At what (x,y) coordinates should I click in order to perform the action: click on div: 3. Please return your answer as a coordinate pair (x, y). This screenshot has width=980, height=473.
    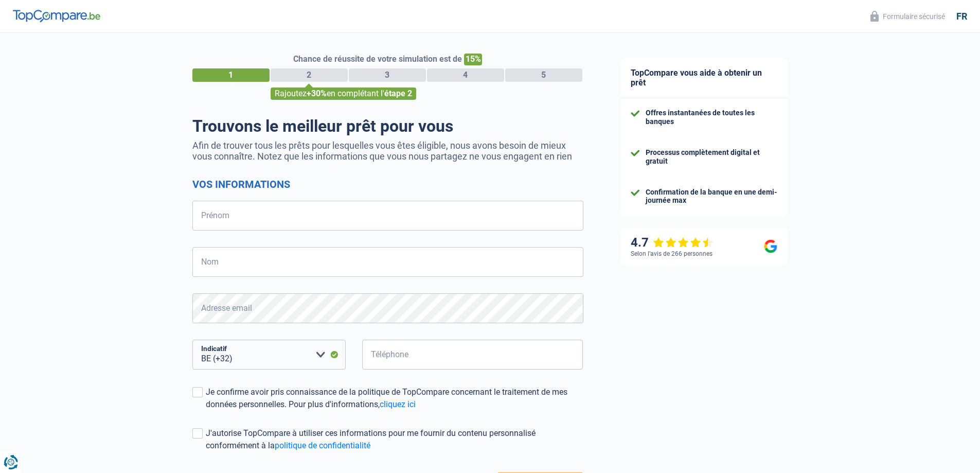
    Looking at the image, I should click on (387, 75).